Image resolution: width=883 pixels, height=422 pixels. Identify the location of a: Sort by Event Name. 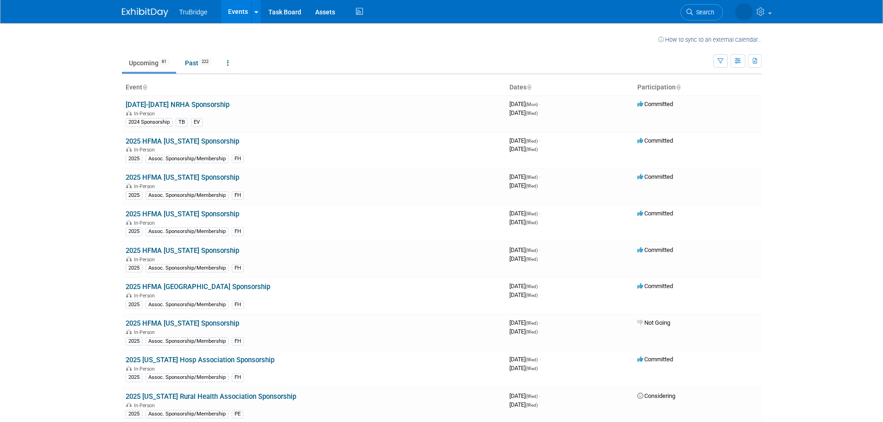
(145, 87).